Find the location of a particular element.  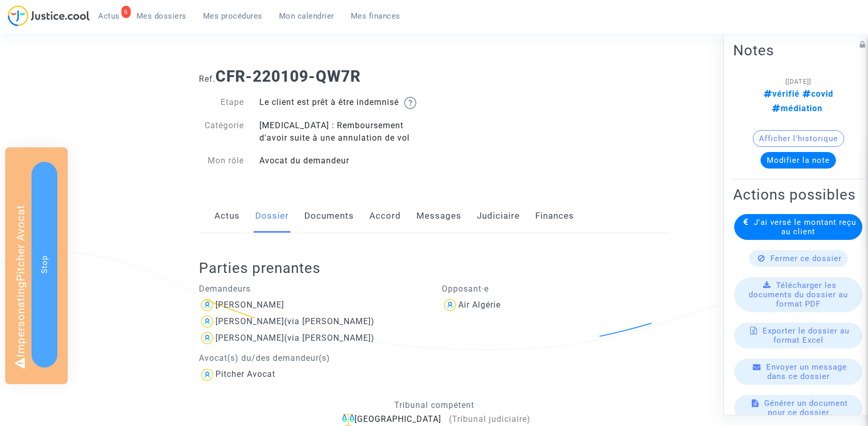

img: jc-logo.svg is located at coordinates (49, 15).